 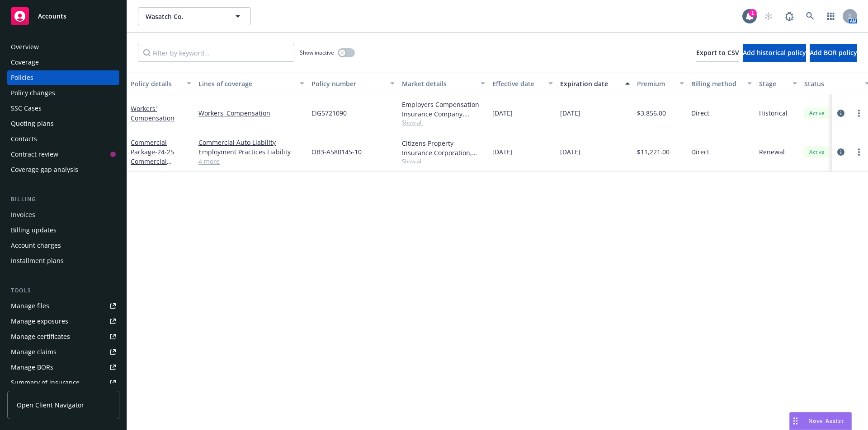 What do you see at coordinates (63, 62) in the screenshot?
I see `a: Coverage` at bounding box center [63, 62].